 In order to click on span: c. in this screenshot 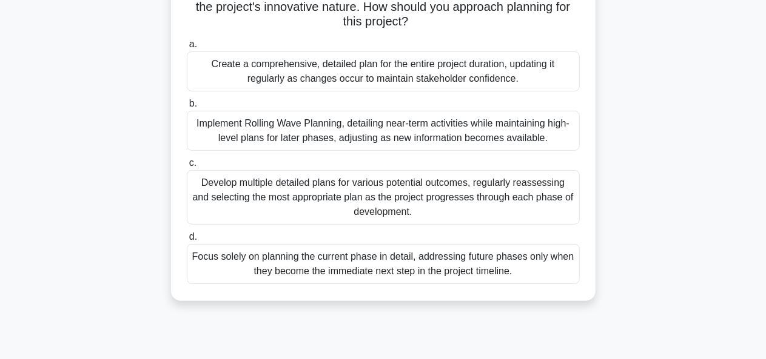, I will do `click(193, 162)`.